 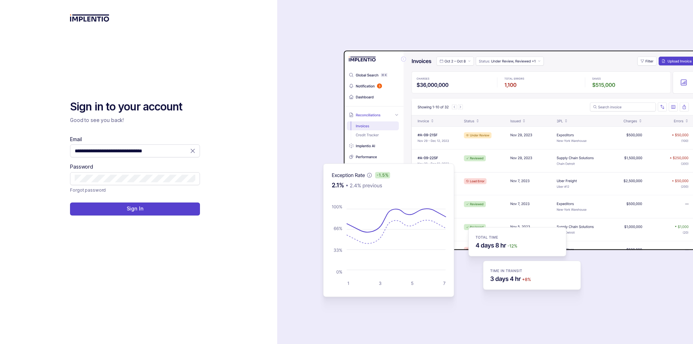 What do you see at coordinates (135, 120) in the screenshot?
I see `p: Good to see you back!` at bounding box center [135, 120].